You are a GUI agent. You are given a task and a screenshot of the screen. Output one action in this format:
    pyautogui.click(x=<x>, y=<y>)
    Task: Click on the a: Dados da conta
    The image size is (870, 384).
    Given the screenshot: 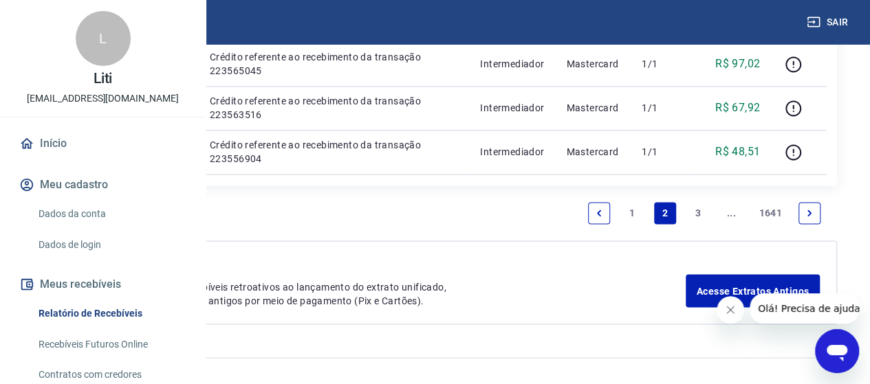 What is the action you would take?
    pyautogui.click(x=111, y=214)
    